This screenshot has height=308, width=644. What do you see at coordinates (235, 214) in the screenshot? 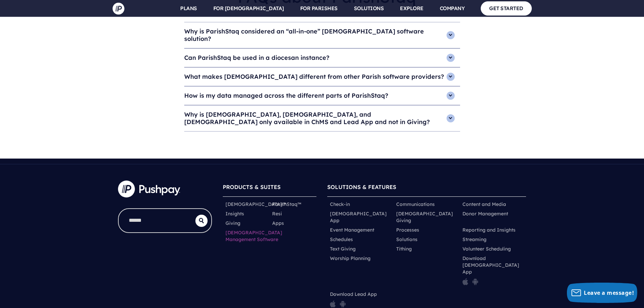
I see `a: Insights` at bounding box center [235, 214].